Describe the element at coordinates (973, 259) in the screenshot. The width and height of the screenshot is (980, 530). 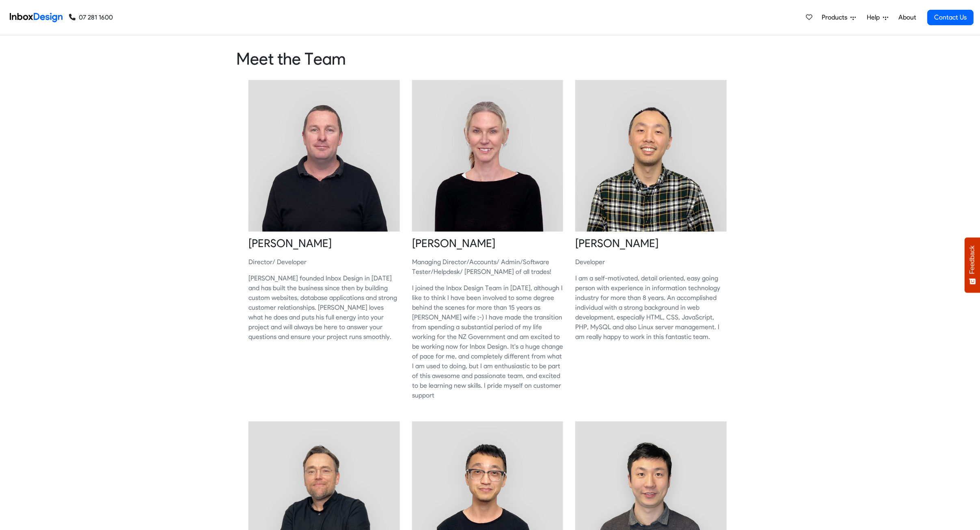
I see `span: Feedback` at that location.